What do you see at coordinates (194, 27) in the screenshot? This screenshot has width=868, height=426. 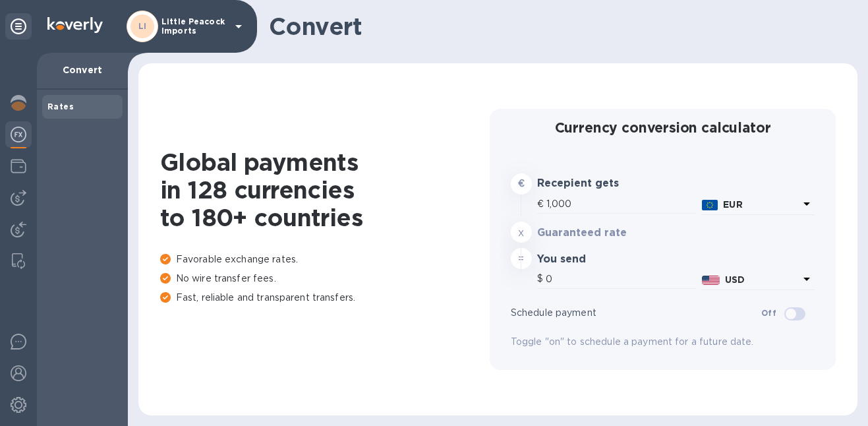 I see `p: Little Peacock Imports` at bounding box center [194, 27].